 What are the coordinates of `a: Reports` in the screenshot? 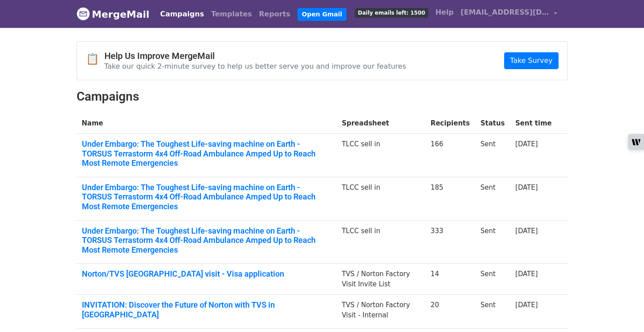 It's located at (275, 14).